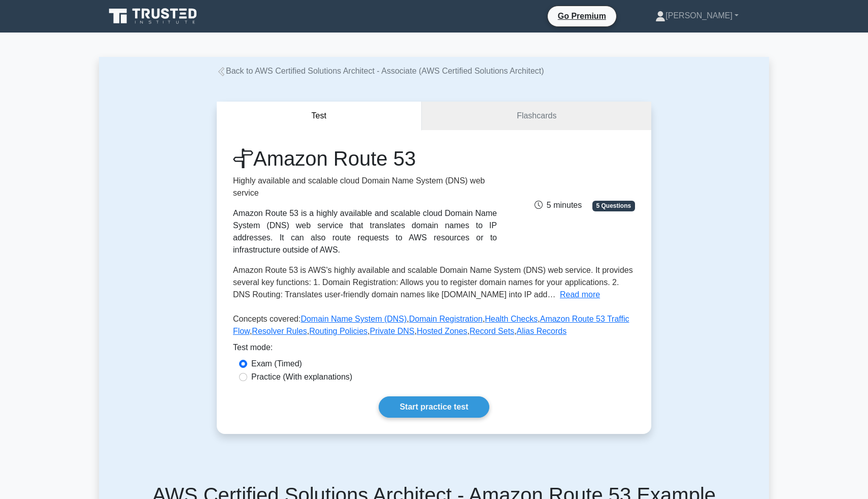  I want to click on a: Alias Records, so click(542, 331).